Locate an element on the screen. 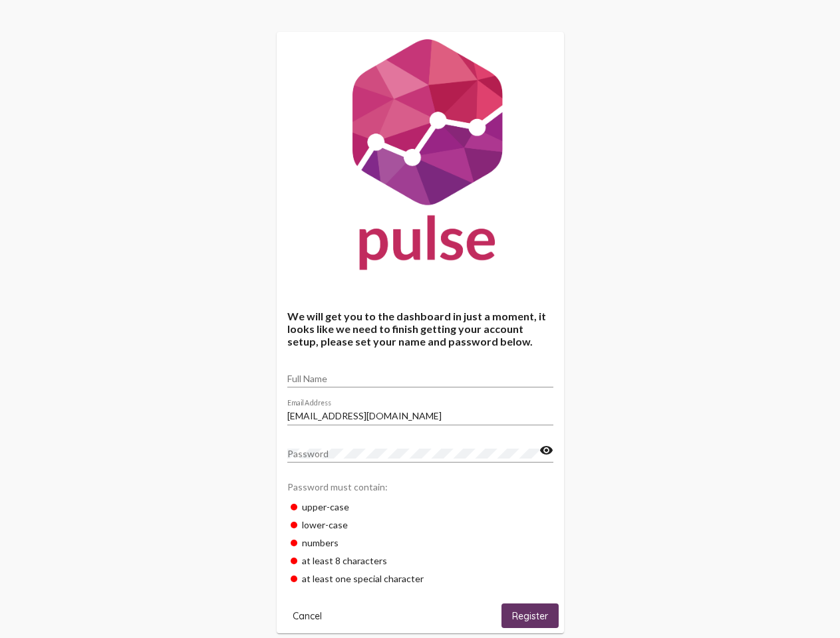 This screenshot has height=638, width=840. img: Pulse For Good Logo is located at coordinates (420, 157).